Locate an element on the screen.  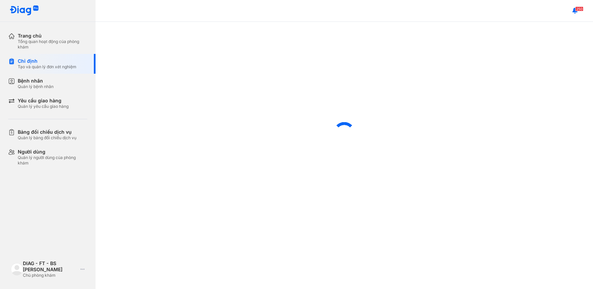
div: Yêu cầu giao hàng is located at coordinates (43, 101).